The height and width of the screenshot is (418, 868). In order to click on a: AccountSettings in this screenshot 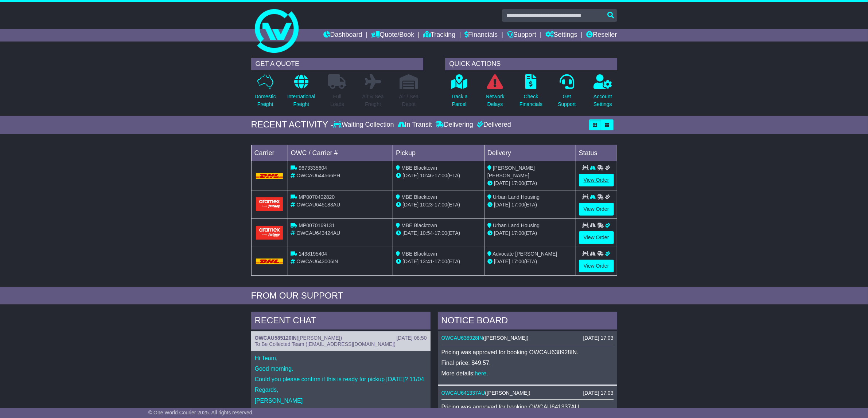, I will do `click(602, 93)`.